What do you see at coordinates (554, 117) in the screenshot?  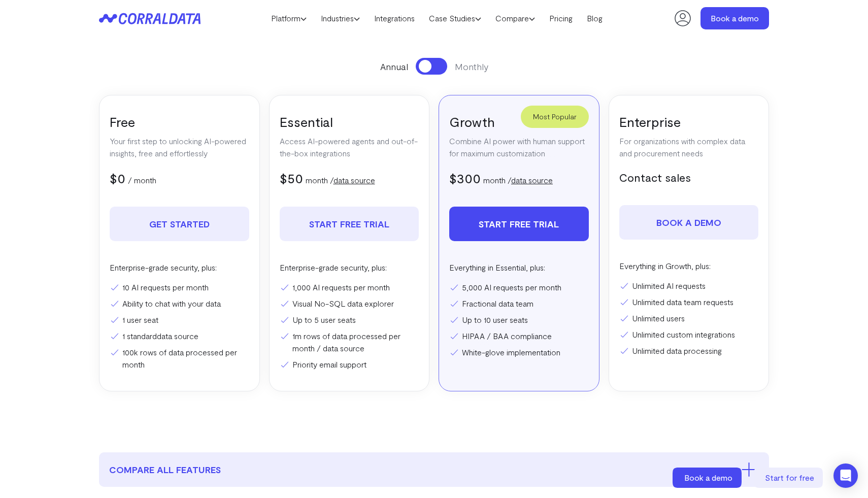 I see `div: Most Popular` at bounding box center [554, 117].